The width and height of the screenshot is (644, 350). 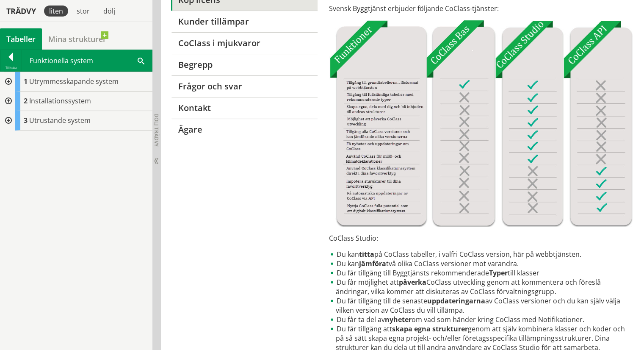 What do you see at coordinates (481, 9) in the screenshot?
I see `p: Svensk Byggtjänst erbjuder följande CoClass-tjänster:` at bounding box center [481, 9].